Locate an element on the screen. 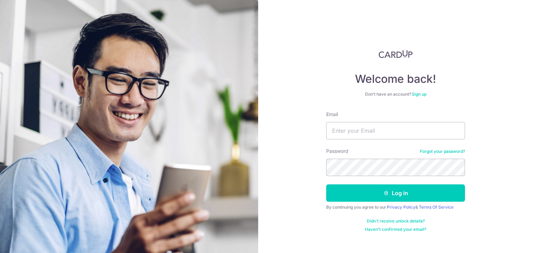 This screenshot has width=533, height=253. label: Password is located at coordinates (337, 151).